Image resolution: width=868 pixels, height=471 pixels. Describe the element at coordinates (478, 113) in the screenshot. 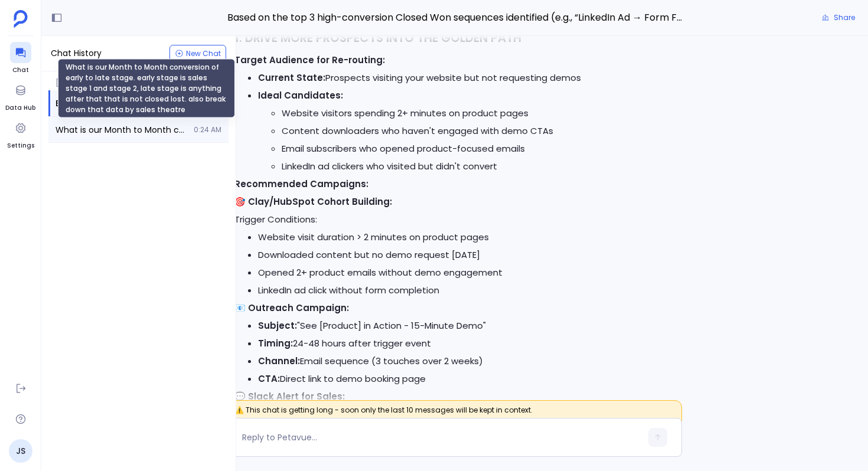

I see `li: Website visitors spending 2+ minutes on product pages` at that location.